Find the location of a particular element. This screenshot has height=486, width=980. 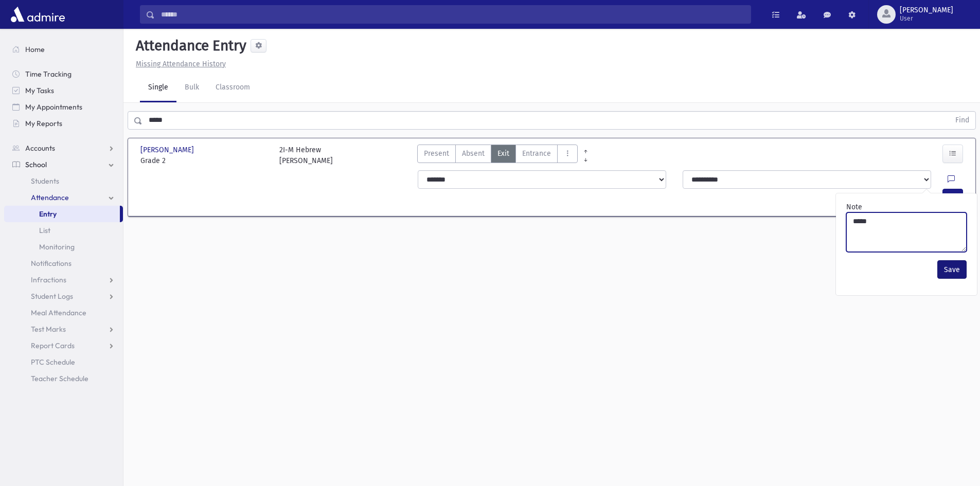

u: Missing Attendance History is located at coordinates (181, 64).